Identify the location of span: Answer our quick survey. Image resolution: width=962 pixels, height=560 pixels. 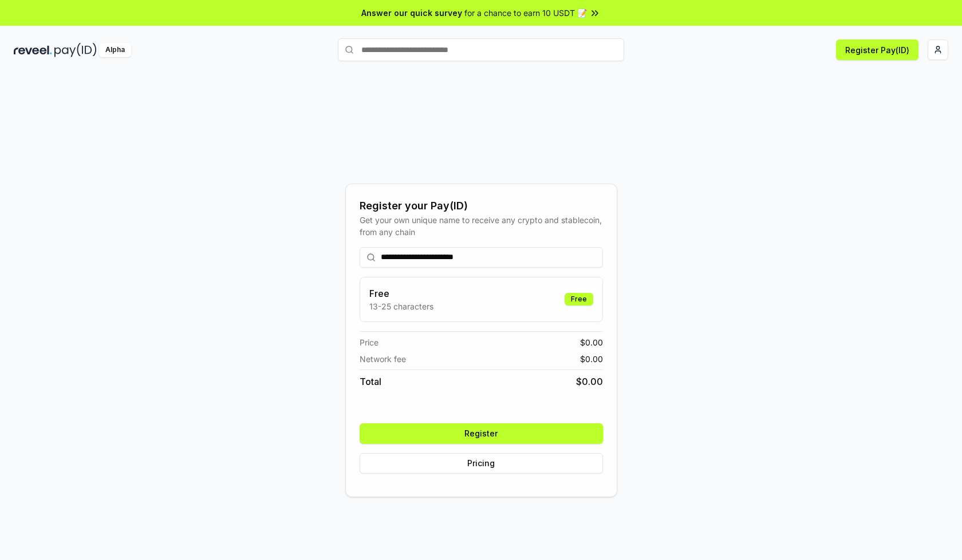
(412, 13).